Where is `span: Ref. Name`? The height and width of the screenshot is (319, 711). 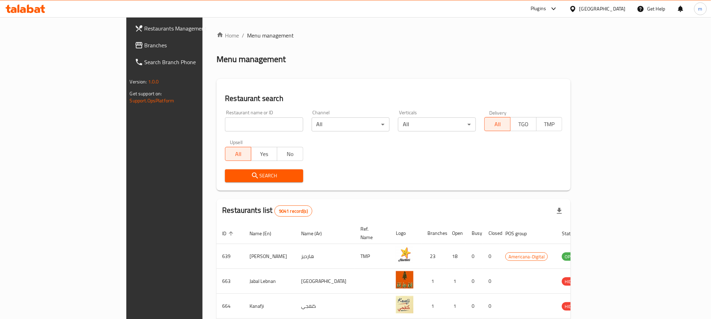
span: Ref. Name is located at coordinates (371, 233).